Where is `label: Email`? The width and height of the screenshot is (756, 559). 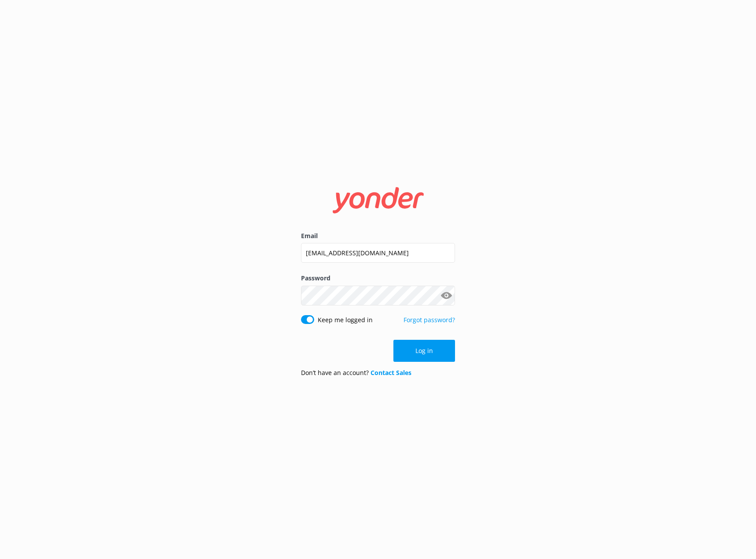 label: Email is located at coordinates (378, 236).